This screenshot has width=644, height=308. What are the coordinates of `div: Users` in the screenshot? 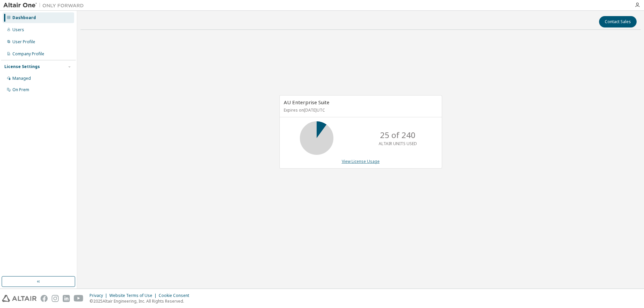 It's located at (18, 30).